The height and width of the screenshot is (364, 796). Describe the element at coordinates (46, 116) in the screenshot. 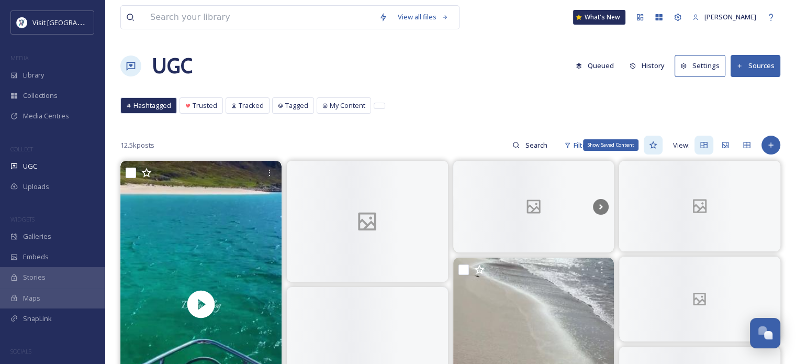

I see `span: Media Centres` at that location.